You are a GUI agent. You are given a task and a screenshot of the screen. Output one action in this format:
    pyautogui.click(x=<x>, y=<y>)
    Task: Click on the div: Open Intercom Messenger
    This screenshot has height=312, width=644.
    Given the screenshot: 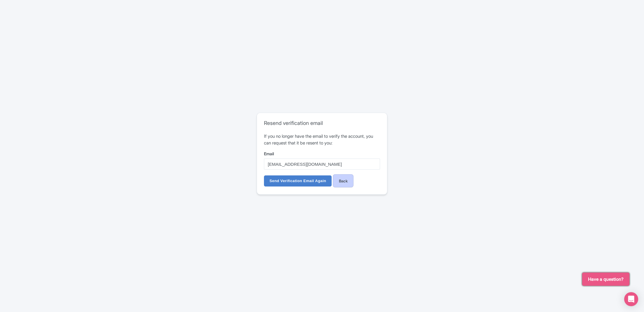 What is the action you would take?
    pyautogui.click(x=631, y=299)
    